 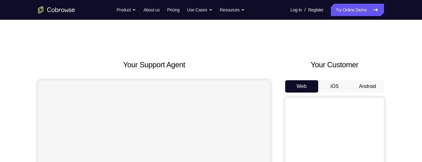 What do you see at coordinates (367, 86) in the screenshot?
I see `button: Android` at bounding box center [367, 86].